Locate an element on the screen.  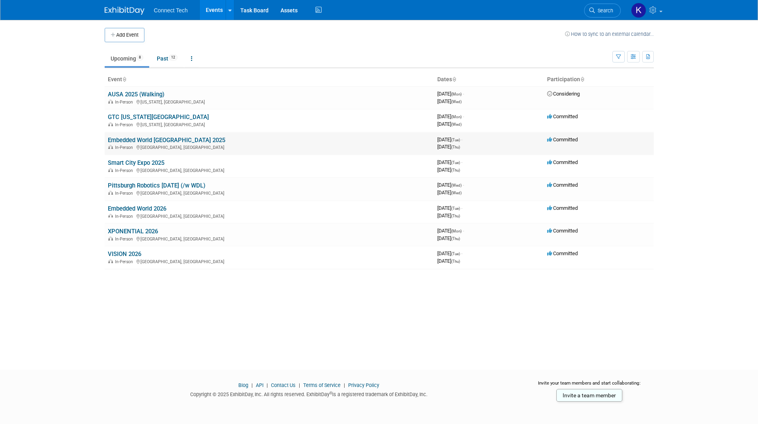
a: Terms of Service is located at coordinates (322, 385).